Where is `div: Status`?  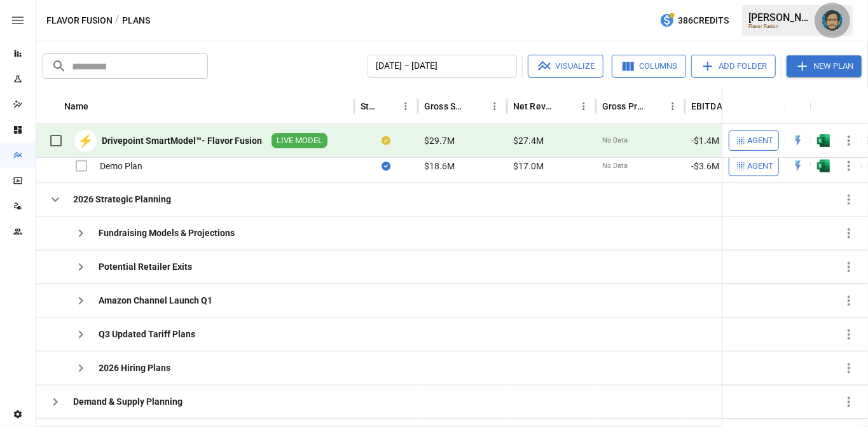
div: Status is located at coordinates (368, 106).